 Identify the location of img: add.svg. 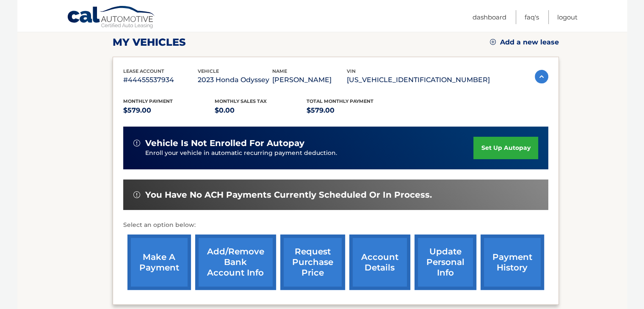
(493, 42).